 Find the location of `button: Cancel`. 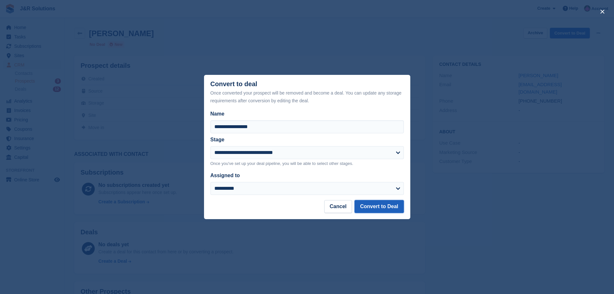

button: Cancel is located at coordinates (338, 206).